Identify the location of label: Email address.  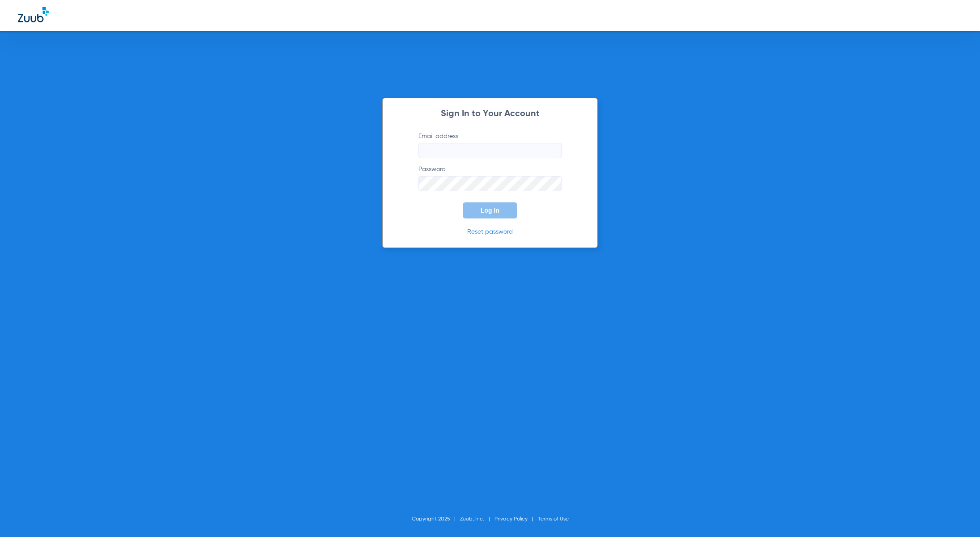
(490, 145).